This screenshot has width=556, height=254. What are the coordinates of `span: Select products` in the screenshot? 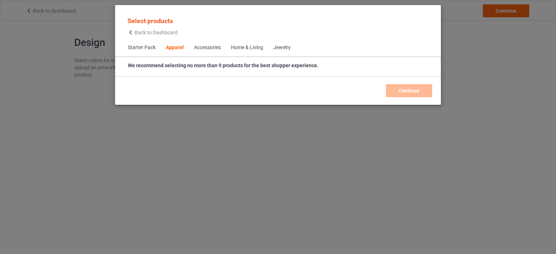 It's located at (150, 21).